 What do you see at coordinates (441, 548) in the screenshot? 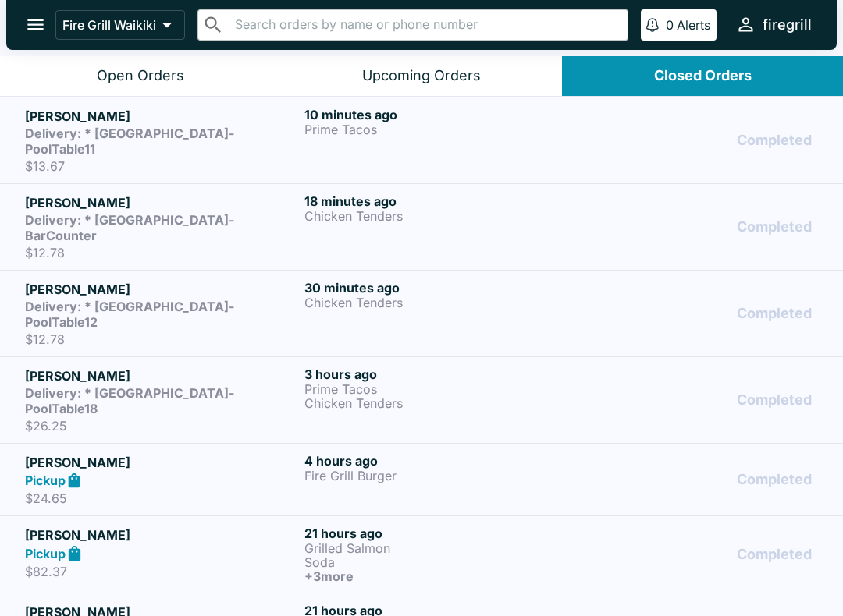
I see `p: Grilled Salmon` at bounding box center [441, 548].